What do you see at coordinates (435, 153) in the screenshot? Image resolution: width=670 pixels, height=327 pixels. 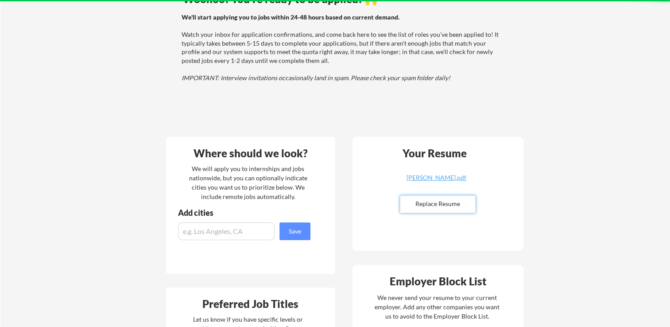 I see `div: Your Resume` at bounding box center [435, 153].